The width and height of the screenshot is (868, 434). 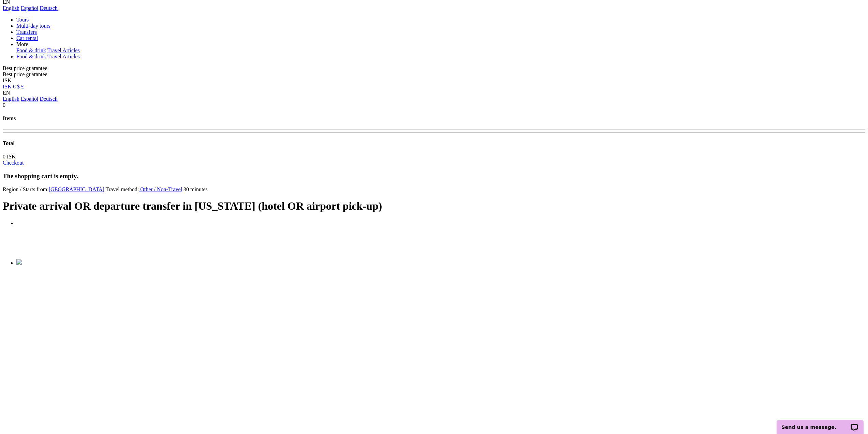 What do you see at coordinates (434, 96) in the screenshot?
I see `div: EN` at bounding box center [434, 96].